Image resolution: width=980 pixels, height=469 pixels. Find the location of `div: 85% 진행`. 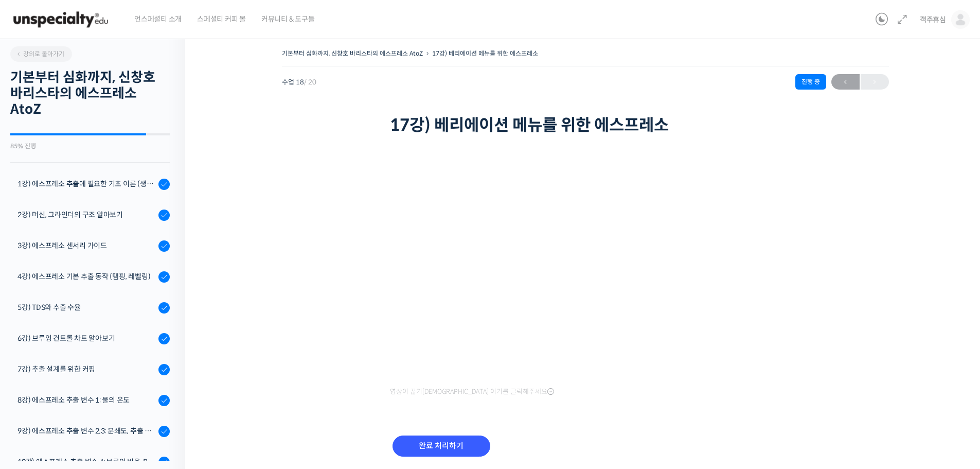

div: 85% 진행 is located at coordinates (90, 146).